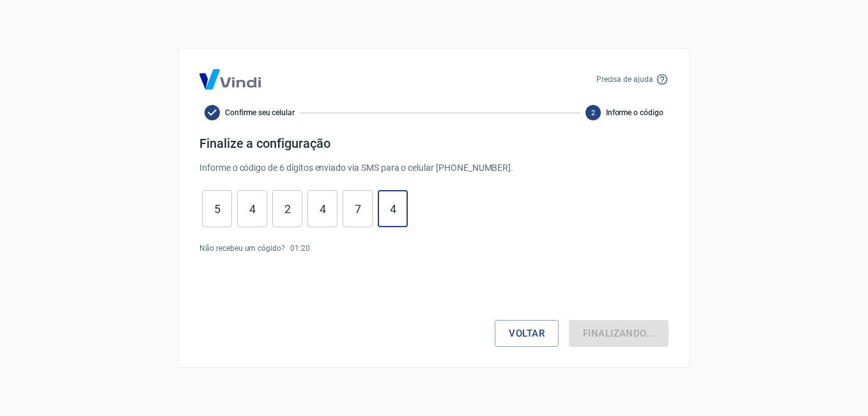 Image resolution: width=868 pixels, height=416 pixels. I want to click on p: Precisa de ajuda, so click(624, 79).